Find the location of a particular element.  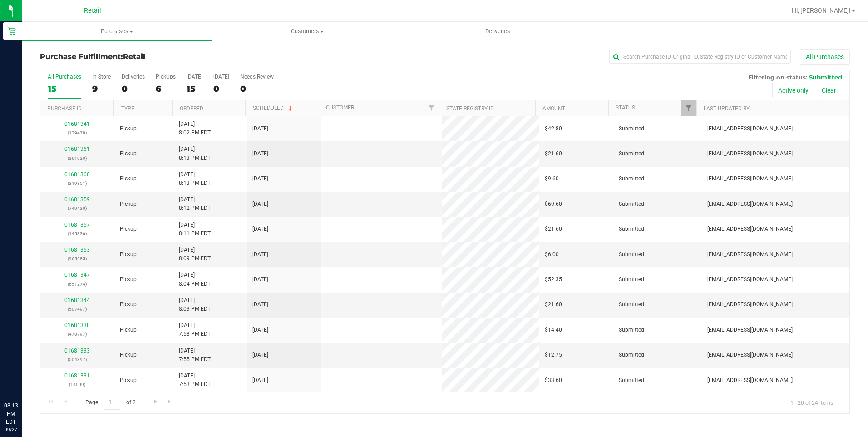

span: $42.80 is located at coordinates (554, 128).